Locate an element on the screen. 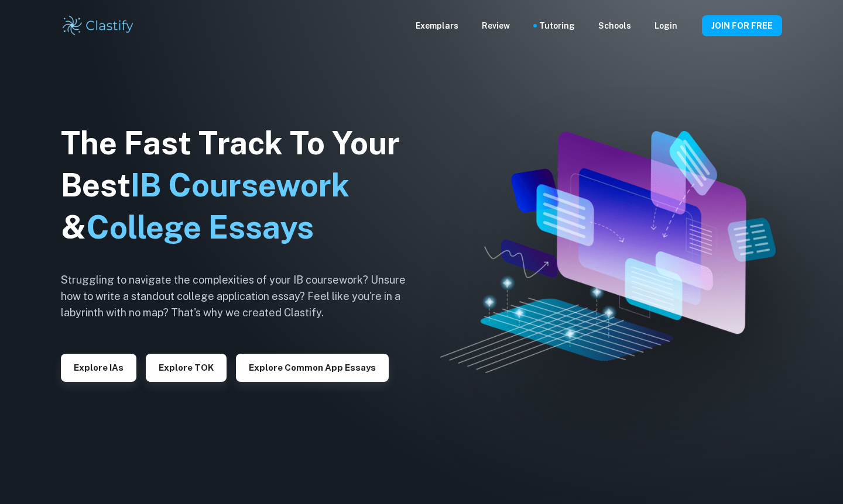 This screenshot has height=504, width=843. span: College Essays is located at coordinates (199, 227).